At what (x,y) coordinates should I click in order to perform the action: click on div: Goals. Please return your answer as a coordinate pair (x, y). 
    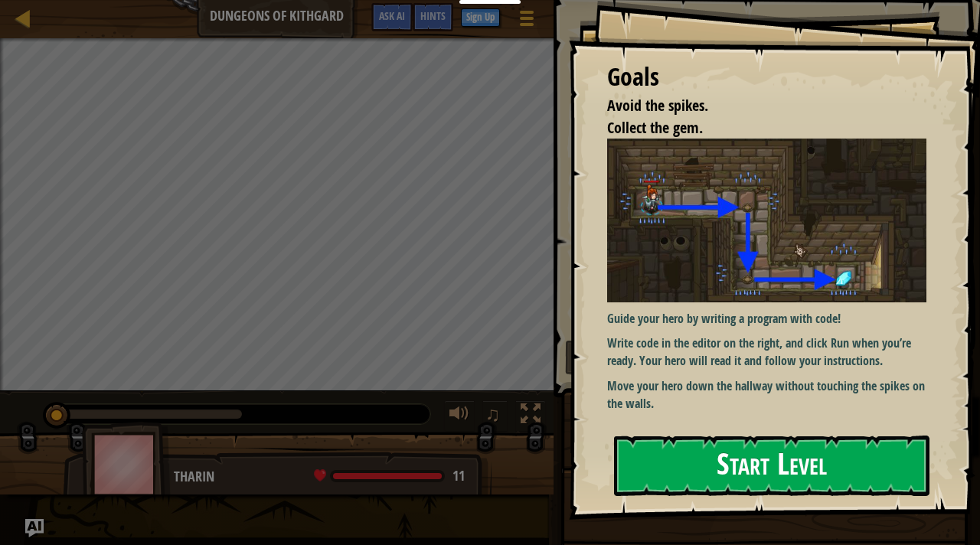
    Looking at the image, I should click on (767, 77).